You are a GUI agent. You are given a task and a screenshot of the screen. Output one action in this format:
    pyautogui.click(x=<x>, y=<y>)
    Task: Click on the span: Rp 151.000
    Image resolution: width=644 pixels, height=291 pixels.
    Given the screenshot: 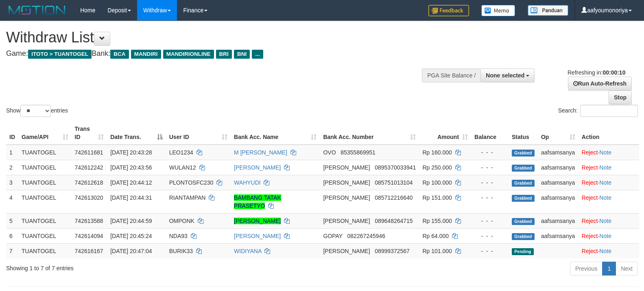 What is the action you would take?
    pyautogui.click(x=437, y=197)
    